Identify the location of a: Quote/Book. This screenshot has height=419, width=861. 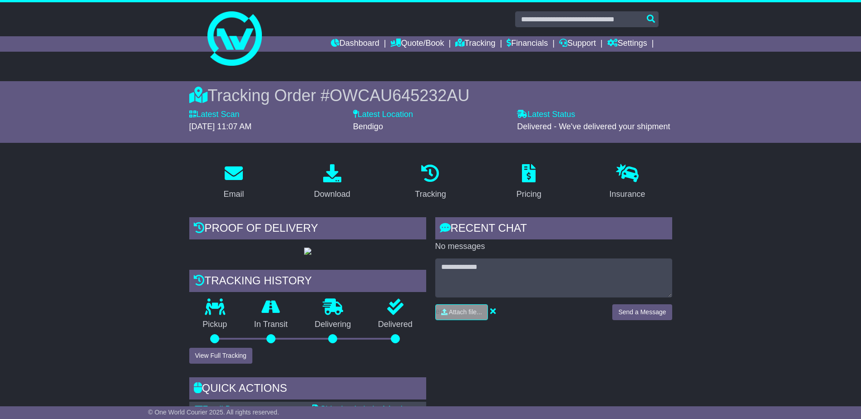
(417, 44).